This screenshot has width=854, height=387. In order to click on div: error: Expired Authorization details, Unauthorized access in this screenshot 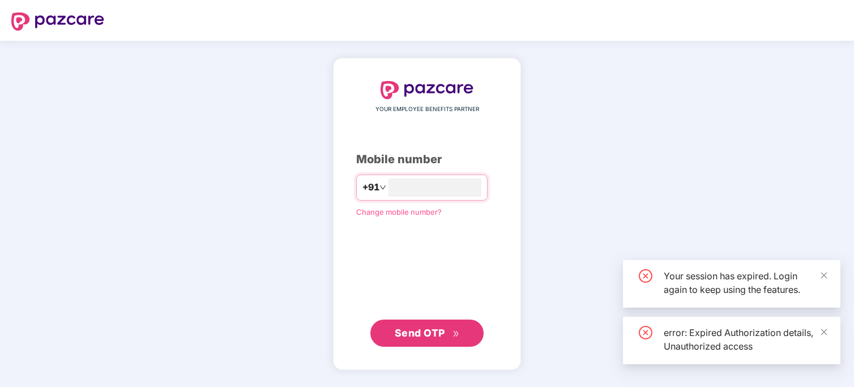, I will do `click(745, 339)`.